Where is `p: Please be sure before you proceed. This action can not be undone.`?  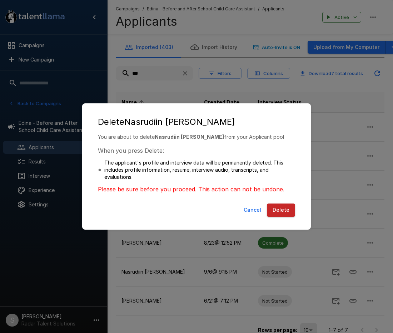
p: Please be sure before you proceed. This action can not be undone. is located at coordinates (197, 189).